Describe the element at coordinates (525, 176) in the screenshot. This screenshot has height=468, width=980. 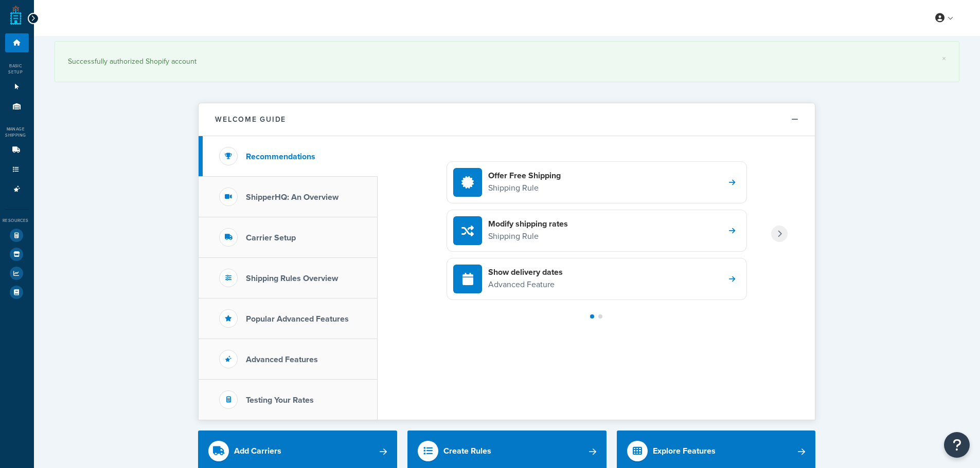
I see `h4: Offer Free Shipping` at that location.